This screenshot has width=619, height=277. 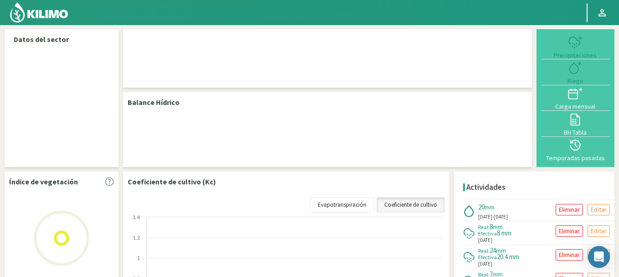 What do you see at coordinates (575, 149) in the screenshot?
I see `button: Temporadas pasadas` at bounding box center [575, 149].